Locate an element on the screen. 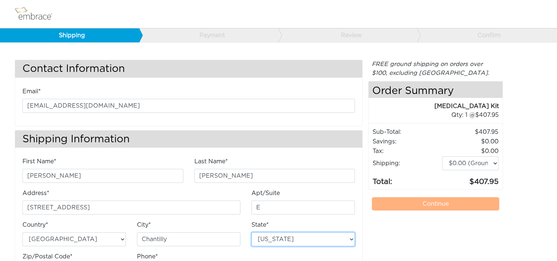  td: Tax: is located at coordinates (407, 151).